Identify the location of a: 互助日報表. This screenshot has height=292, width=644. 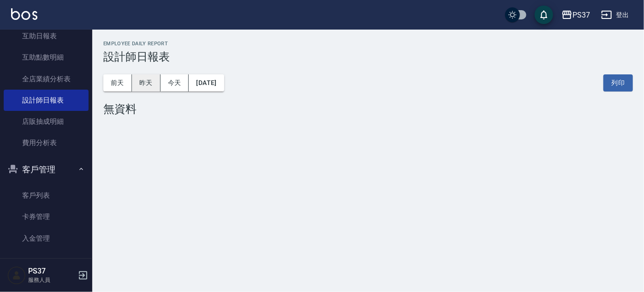
(46, 36).